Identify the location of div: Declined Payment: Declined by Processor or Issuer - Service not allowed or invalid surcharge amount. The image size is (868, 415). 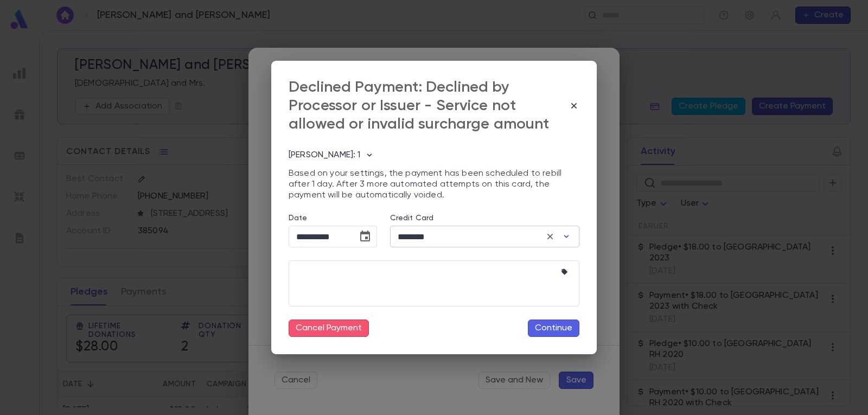
(429, 106).